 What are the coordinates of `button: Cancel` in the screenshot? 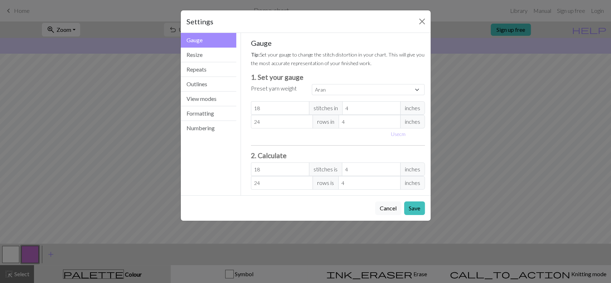 It's located at (388, 208).